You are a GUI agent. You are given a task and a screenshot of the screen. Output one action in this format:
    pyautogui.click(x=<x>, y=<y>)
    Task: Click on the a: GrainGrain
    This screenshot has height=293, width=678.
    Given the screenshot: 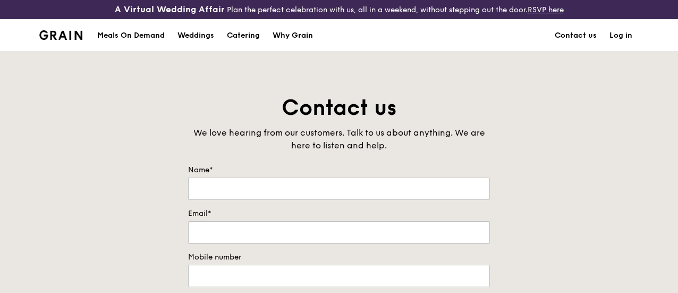 What is the action you would take?
    pyautogui.click(x=61, y=35)
    